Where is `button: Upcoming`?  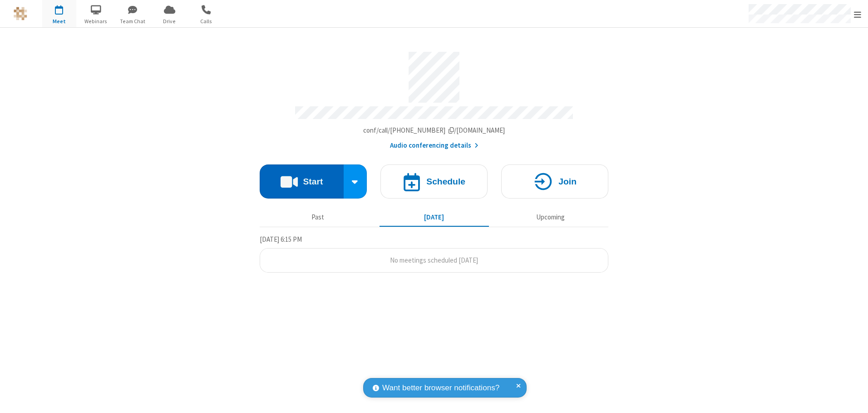 button: Upcoming is located at coordinates (550, 217).